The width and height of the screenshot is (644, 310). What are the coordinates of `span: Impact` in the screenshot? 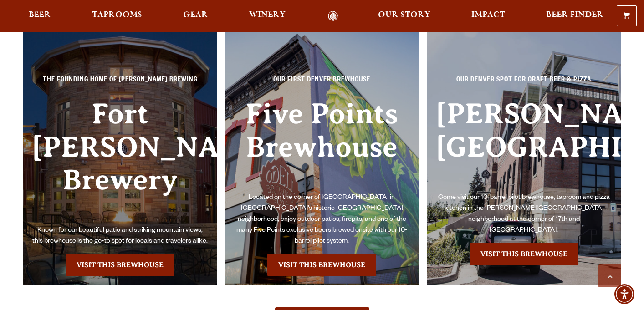 It's located at (488, 15).